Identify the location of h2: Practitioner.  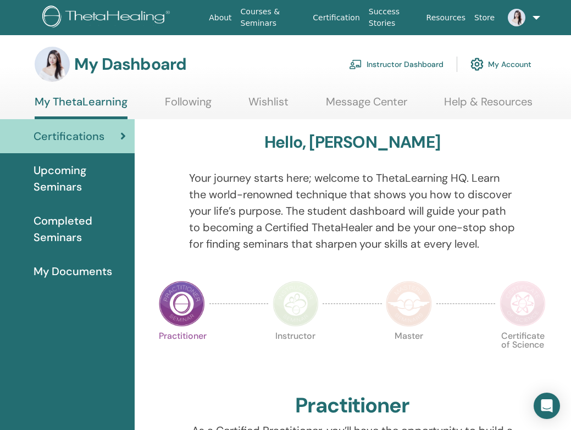
(352, 406).